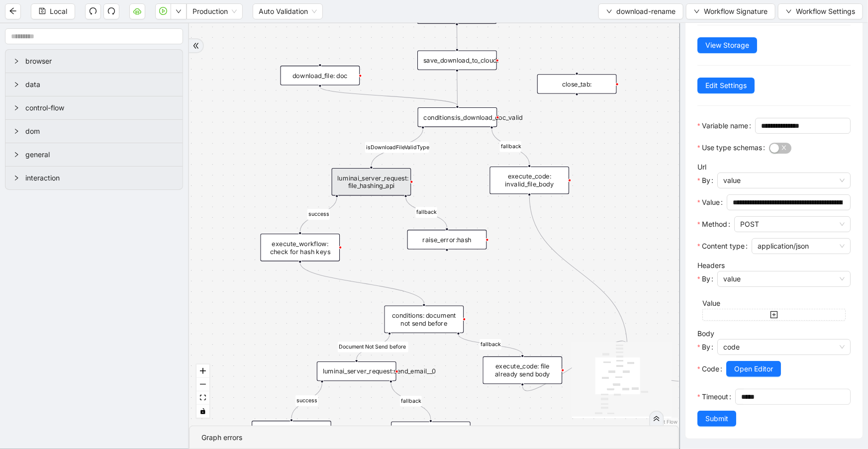 The height and width of the screenshot is (449, 868). I want to click on span: Local, so click(58, 11).